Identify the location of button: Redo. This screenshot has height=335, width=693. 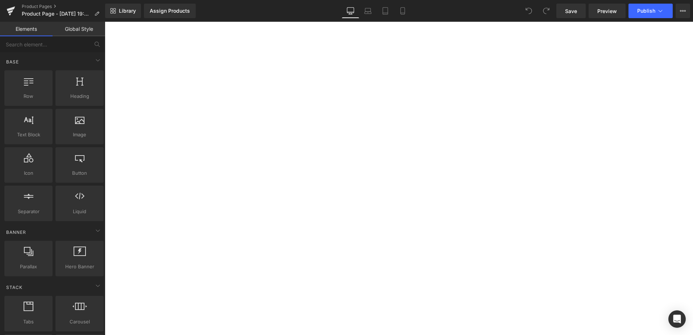
(547, 11).